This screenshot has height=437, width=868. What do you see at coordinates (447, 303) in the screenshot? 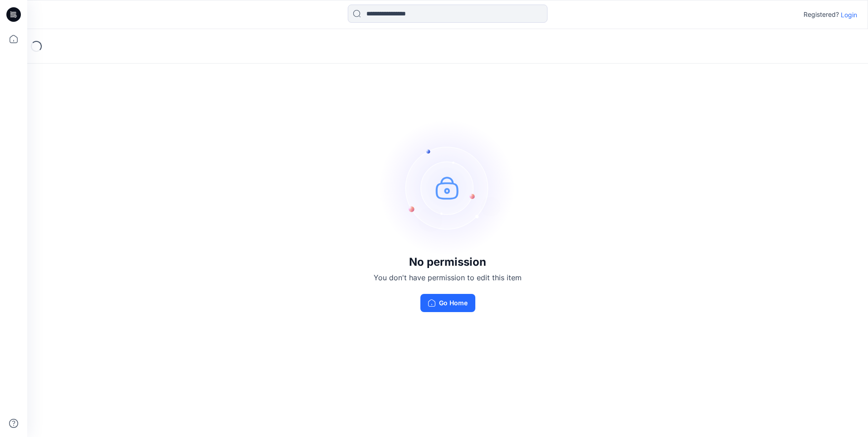
I see `a: Go Home` at bounding box center [447, 303].